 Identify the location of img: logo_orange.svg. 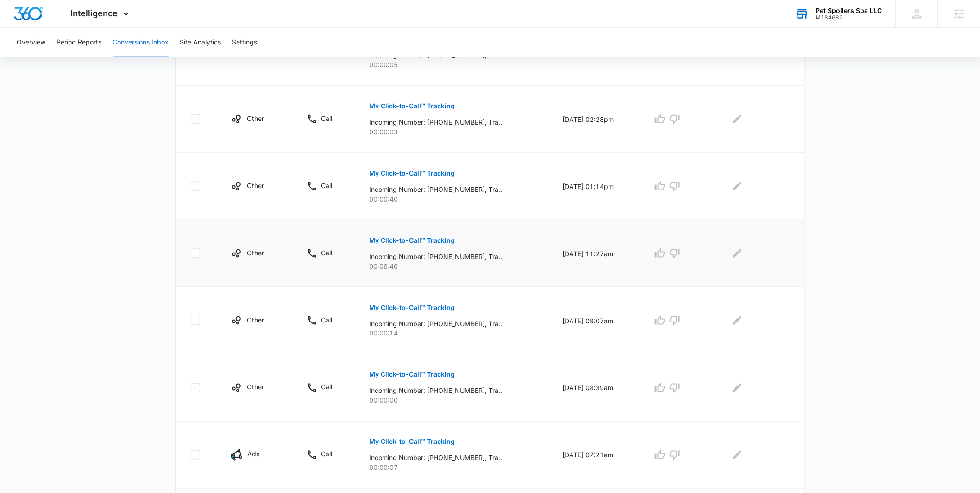
(18, 18).